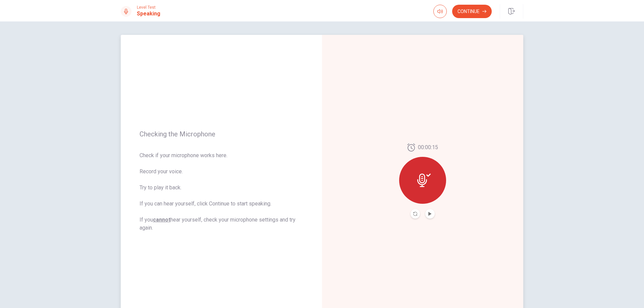  I want to click on button: Record Again, so click(415, 214).